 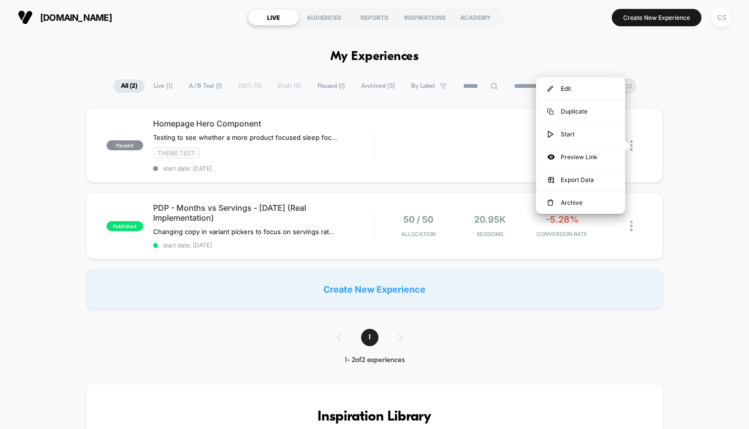 What do you see at coordinates (425, 17) in the screenshot?
I see `div: INSPIRATIONS` at bounding box center [425, 17].